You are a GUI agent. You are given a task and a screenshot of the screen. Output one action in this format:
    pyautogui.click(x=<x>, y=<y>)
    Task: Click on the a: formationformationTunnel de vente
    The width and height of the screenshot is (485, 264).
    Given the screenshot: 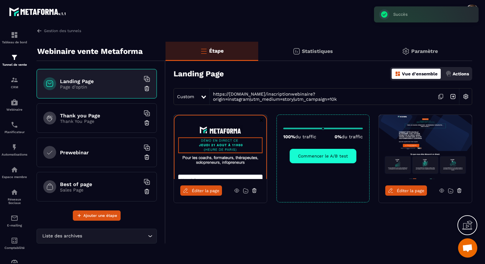 What is the action you would take?
    pyautogui.click(x=14, y=60)
    